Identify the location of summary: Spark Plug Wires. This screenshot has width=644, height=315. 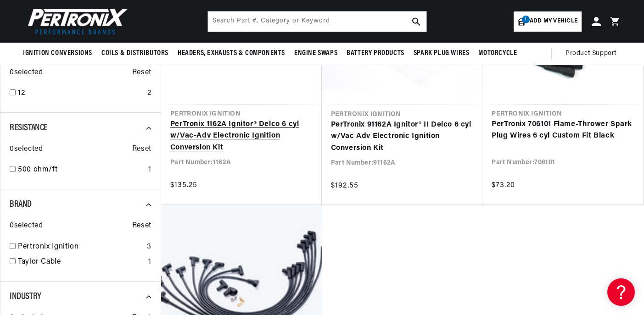
(442, 53).